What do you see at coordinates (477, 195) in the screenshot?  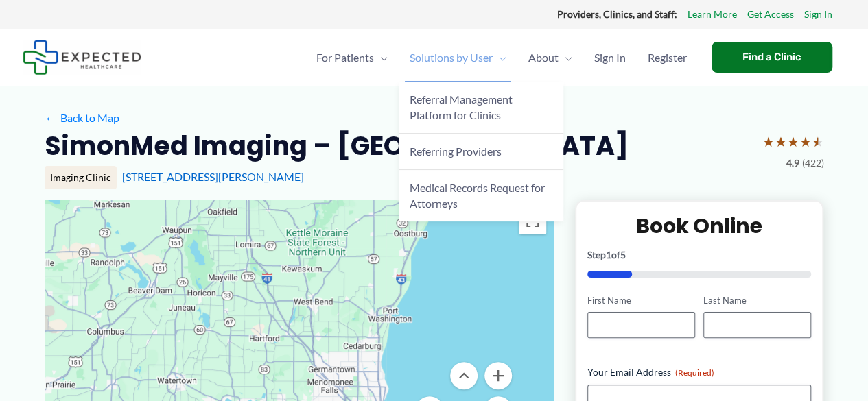 I see `span: Medical Records Request for Attorneys` at bounding box center [477, 195].